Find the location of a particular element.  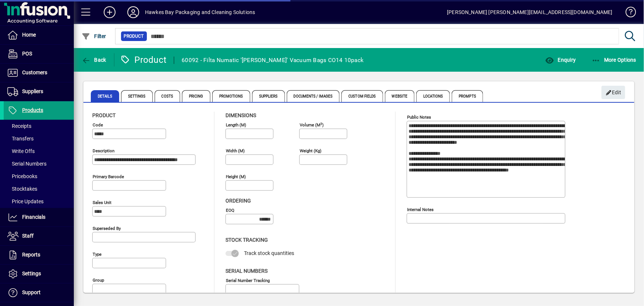

mat-label: Public Notes is located at coordinates (419, 117).